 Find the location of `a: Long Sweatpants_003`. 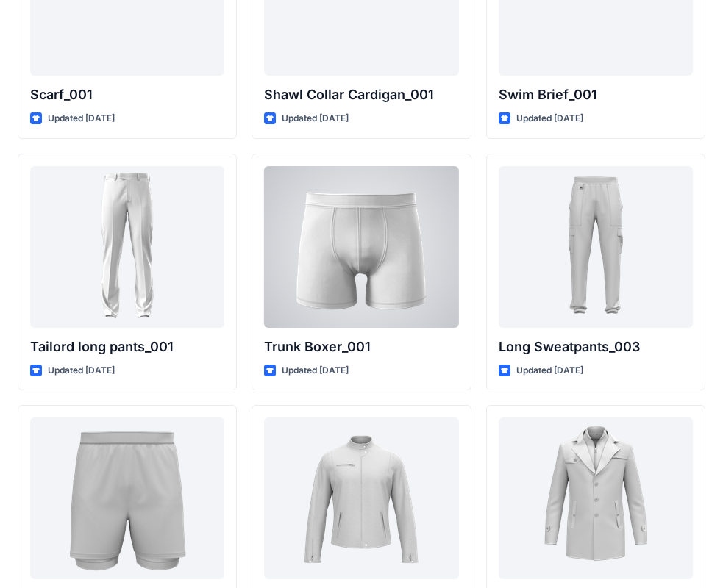

a: Long Sweatpants_003 is located at coordinates (596, 247).